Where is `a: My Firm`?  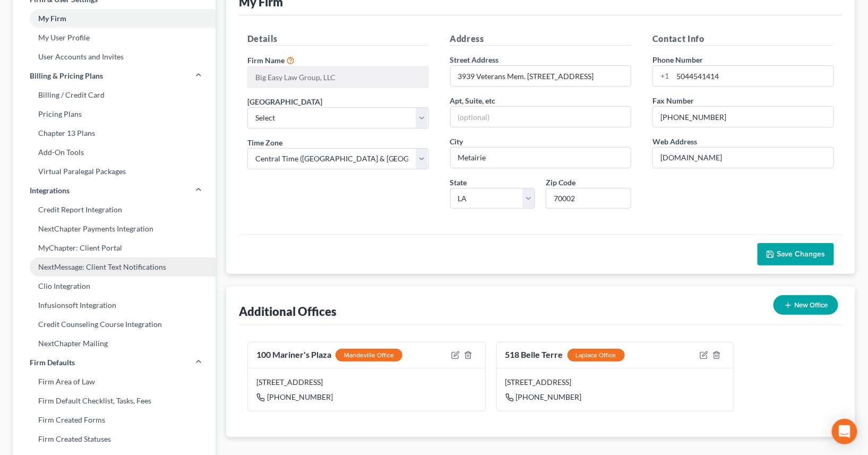 a: My Firm is located at coordinates (114, 18).